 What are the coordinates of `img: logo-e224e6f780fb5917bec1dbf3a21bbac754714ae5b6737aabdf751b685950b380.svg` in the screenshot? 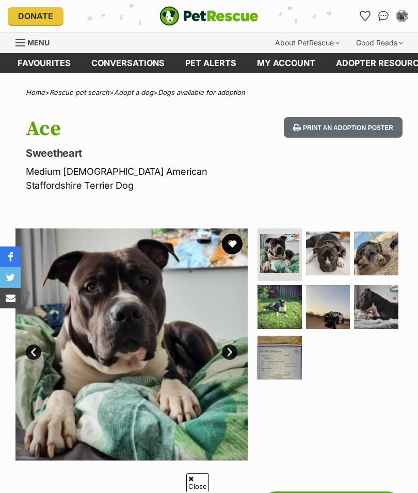 It's located at (209, 16).